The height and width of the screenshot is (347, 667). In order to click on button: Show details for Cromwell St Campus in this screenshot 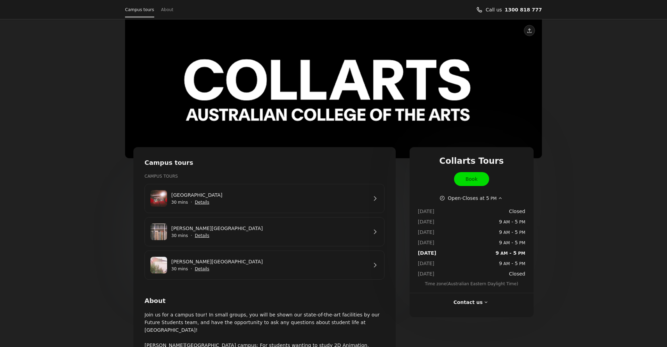, I will do `click(202, 236)`.